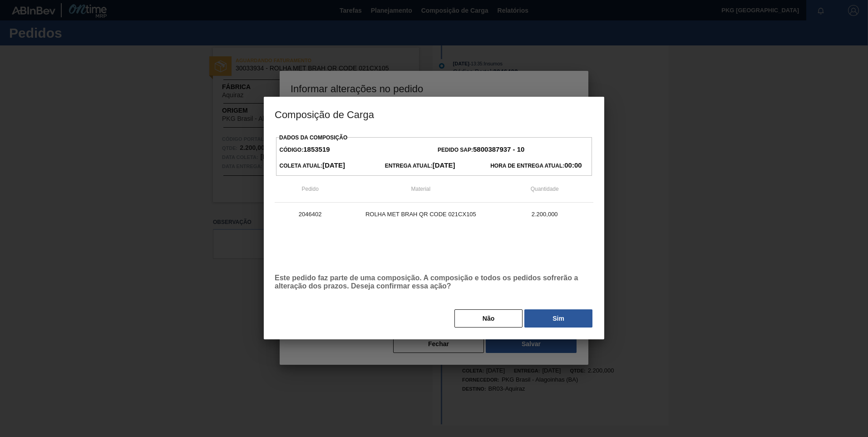 The width and height of the screenshot is (868, 437). I want to click on span: Código:, so click(305, 150).